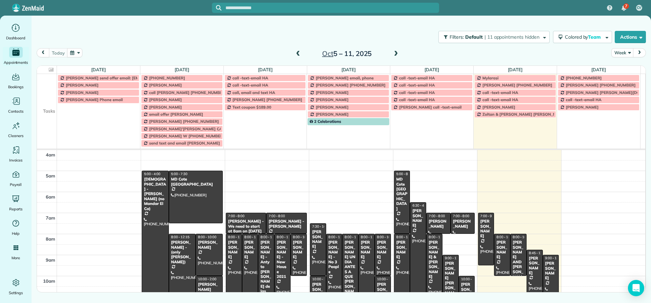 The width and height of the screenshot is (651, 303). What do you see at coordinates (405, 174) in the screenshot?
I see `span: 5:00 - 8:00` at bounding box center [405, 174].